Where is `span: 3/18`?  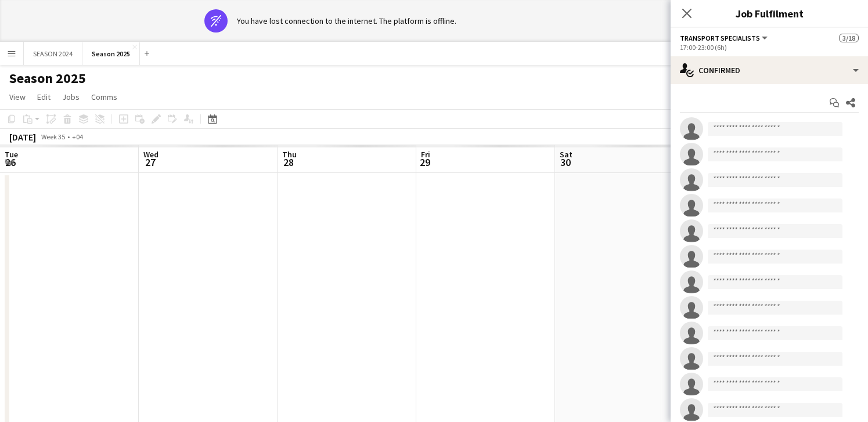
span: 3/18 is located at coordinates (849, 37).